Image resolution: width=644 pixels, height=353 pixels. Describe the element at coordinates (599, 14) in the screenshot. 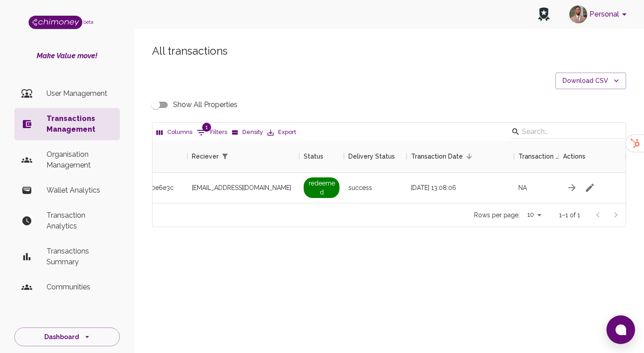

I see `button: account of current user` at that location.